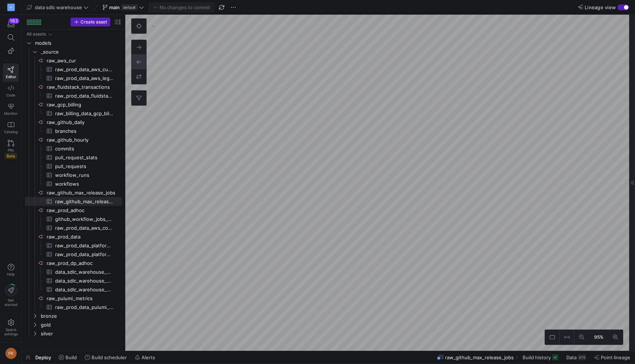 This screenshot has width=635, height=364. Describe the element at coordinates (84, 113) in the screenshot. I see `span: raw_billing_data_gcp_billing_export_resource_v1_0136B7_ABD1FF_EAA217​​​​​​​​​` at that location.